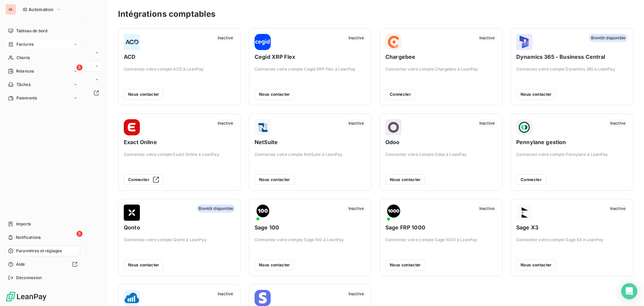  What do you see at coordinates (23, 224) in the screenshot?
I see `span: Imports` at bounding box center [23, 224].